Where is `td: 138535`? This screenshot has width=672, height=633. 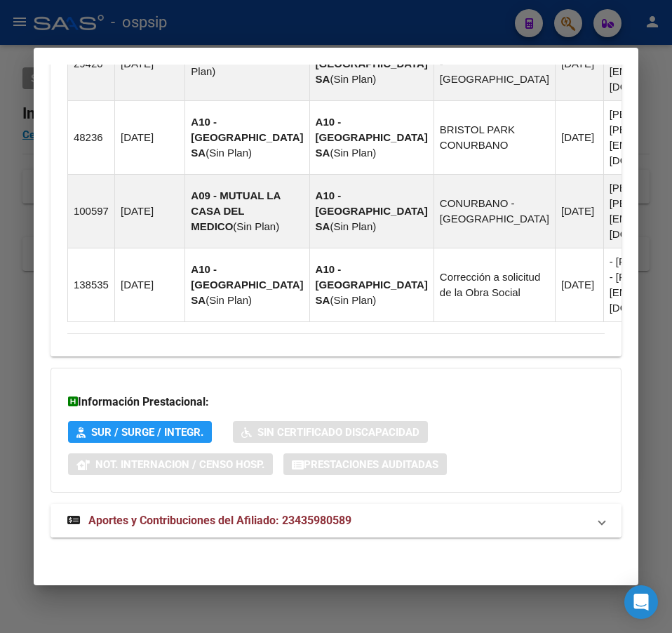
td: 138535 is located at coordinates (90, 285).